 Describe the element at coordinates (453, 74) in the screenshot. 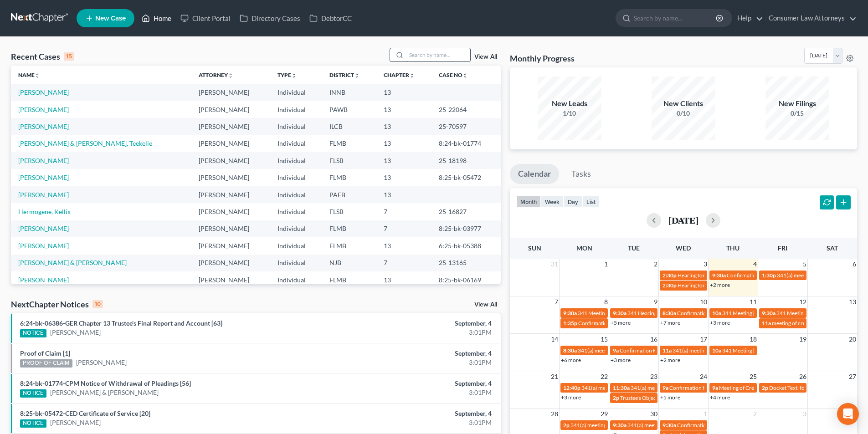

I see `a: Case Nounfold_more` at that location.